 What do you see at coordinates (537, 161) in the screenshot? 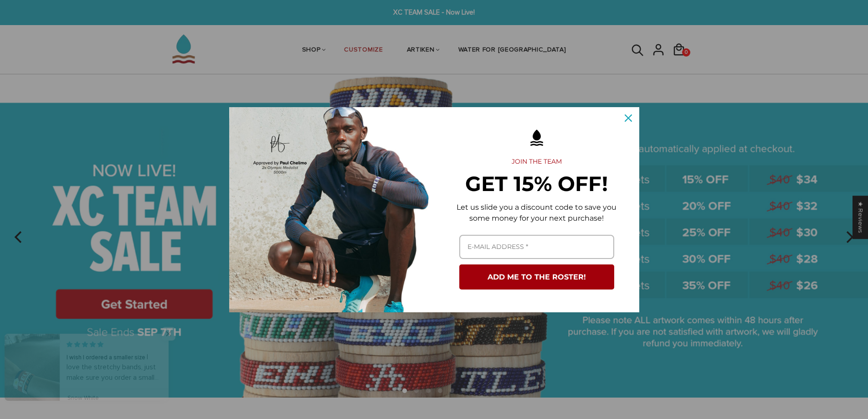
I see `h2: JOIN THE TEAM` at bounding box center [537, 161].